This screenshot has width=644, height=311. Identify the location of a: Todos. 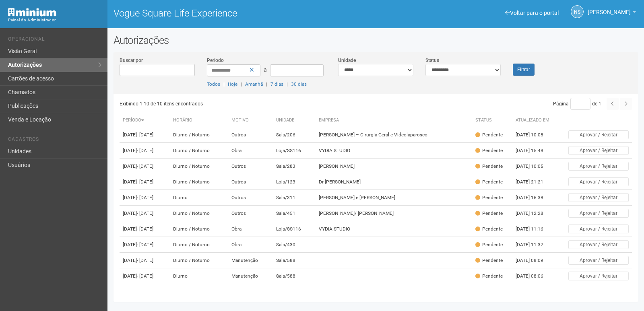
(214, 84).